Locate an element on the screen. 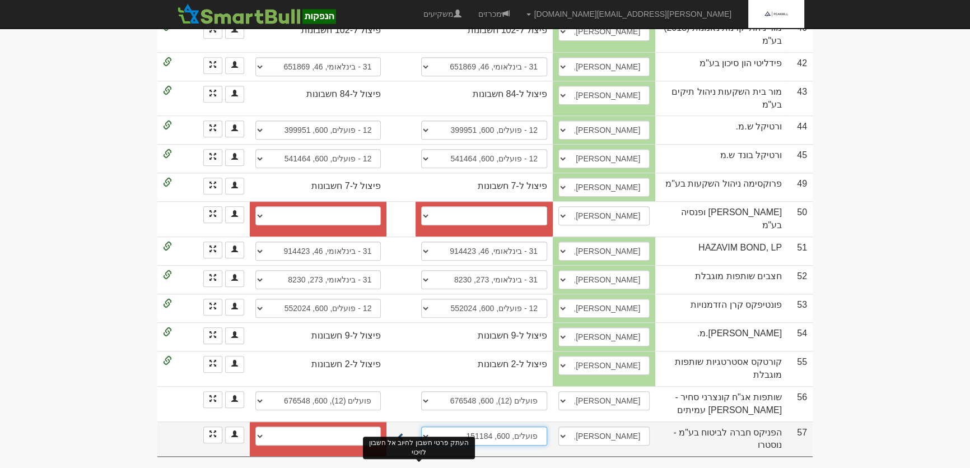 This screenshot has height=468, width=970. td: 42 is located at coordinates (800, 66).